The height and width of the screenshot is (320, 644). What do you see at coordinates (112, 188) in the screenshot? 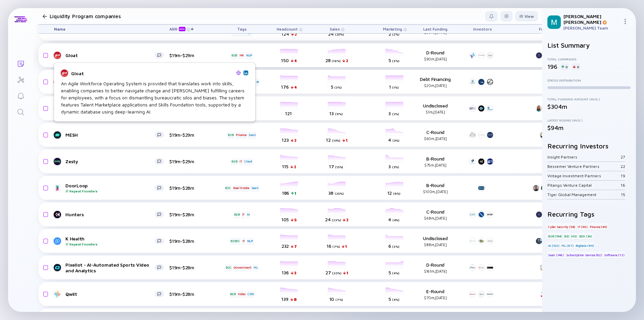
I see `a: DoorLoopRepeat Founders` at bounding box center [112, 188].